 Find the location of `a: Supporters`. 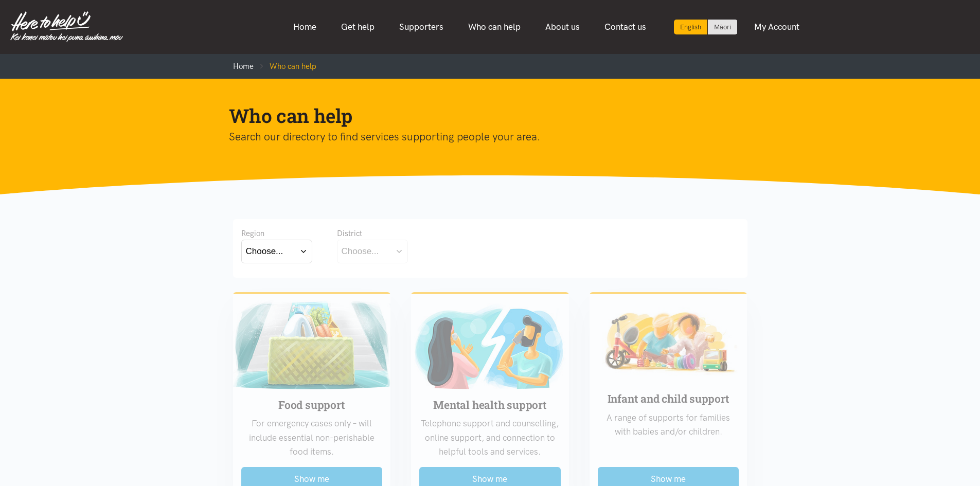

a: Supporters is located at coordinates (421, 27).